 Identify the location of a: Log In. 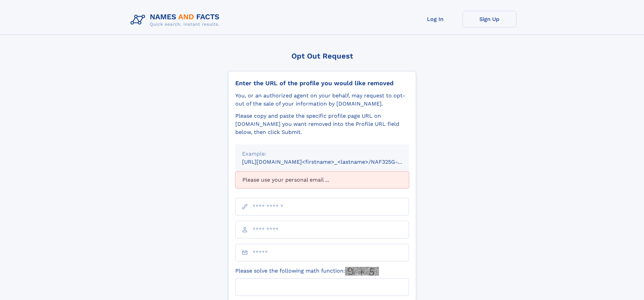
(436, 19).